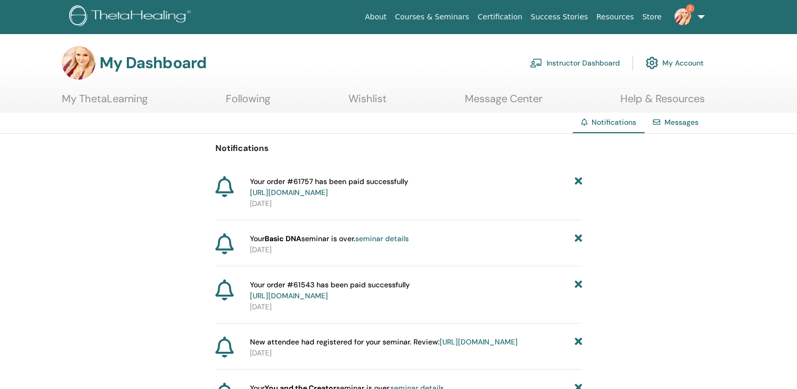 This screenshot has height=389, width=797. What do you see at coordinates (614, 122) in the screenshot?
I see `span: Notifications` at bounding box center [614, 122].